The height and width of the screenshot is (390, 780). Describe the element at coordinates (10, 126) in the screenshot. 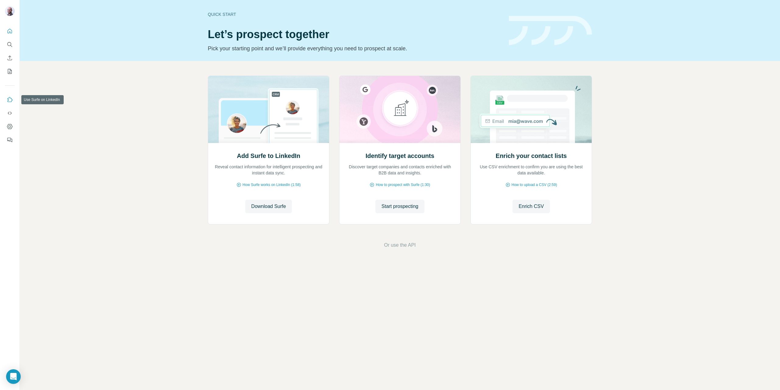

I see `button: Dashboard` at that location.